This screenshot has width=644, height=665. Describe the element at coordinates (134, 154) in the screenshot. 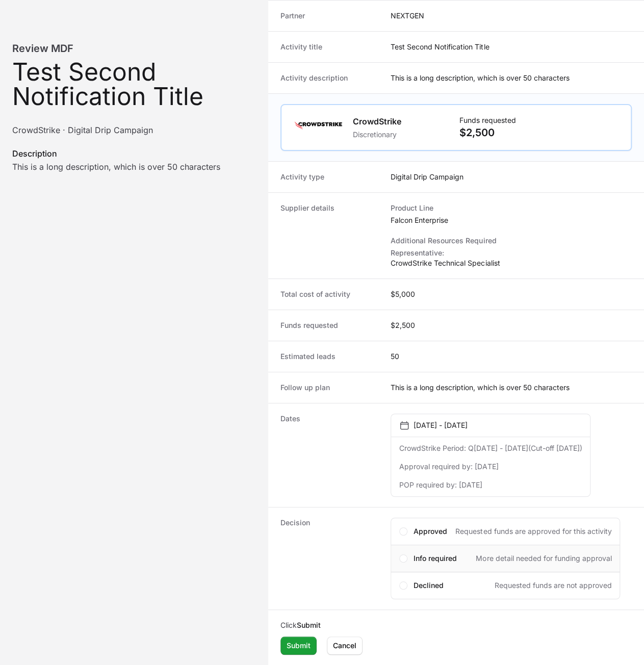

I see `dt: Description` at that location.